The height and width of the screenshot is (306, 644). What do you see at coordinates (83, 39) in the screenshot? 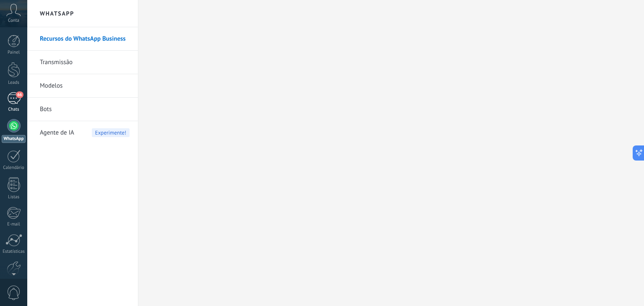
I see `li: Recursos do WhatsApp Business` at bounding box center [83, 39].